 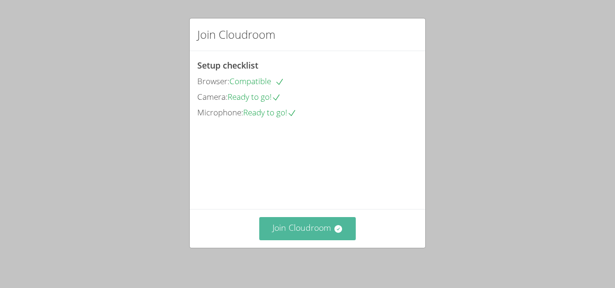 I want to click on span: Setup checklist, so click(x=227, y=65).